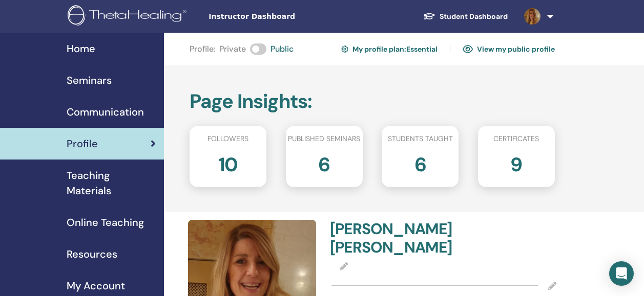 The image size is (644, 296). Describe the element at coordinates (105, 112) in the screenshot. I see `span: Communication` at that location.